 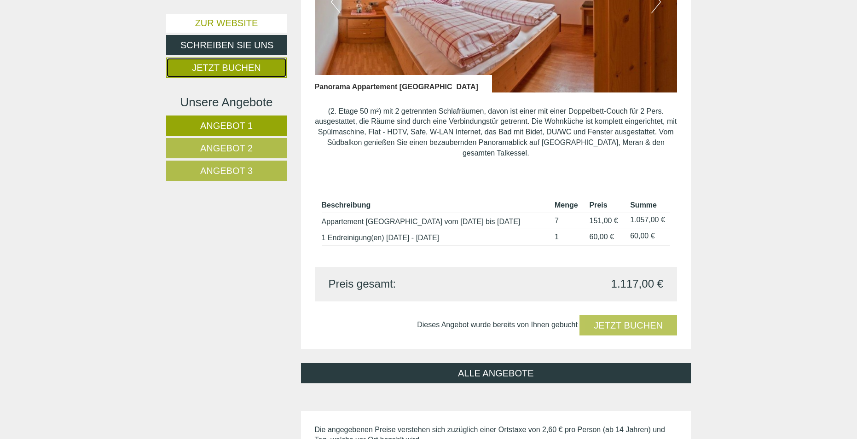 I want to click on span: 1.117,00 €, so click(x=637, y=284).